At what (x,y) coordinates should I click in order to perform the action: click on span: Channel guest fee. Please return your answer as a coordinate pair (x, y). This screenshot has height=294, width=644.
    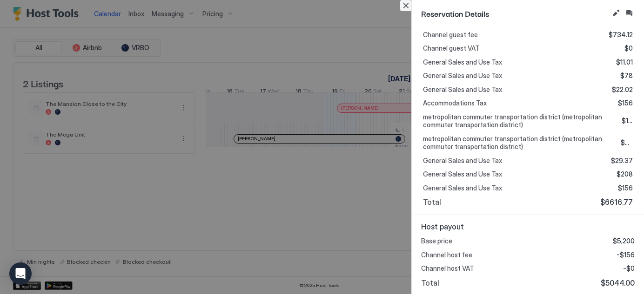
    Looking at the image, I should click on (450, 35).